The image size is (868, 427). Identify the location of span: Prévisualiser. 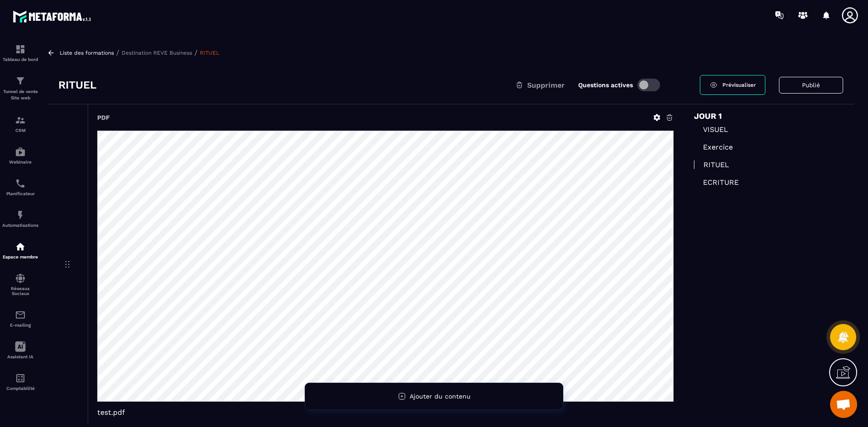
(739, 85).